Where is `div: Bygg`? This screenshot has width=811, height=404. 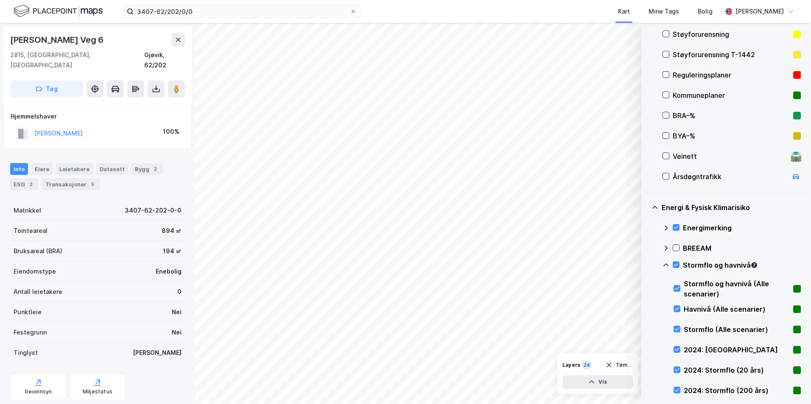
div: Bygg is located at coordinates (147, 169).